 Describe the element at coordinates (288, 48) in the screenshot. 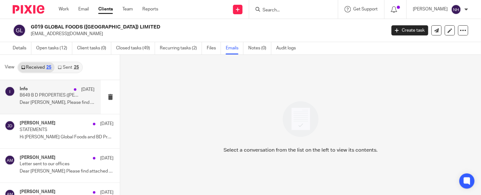

I see `a: Audit logs` at that location.